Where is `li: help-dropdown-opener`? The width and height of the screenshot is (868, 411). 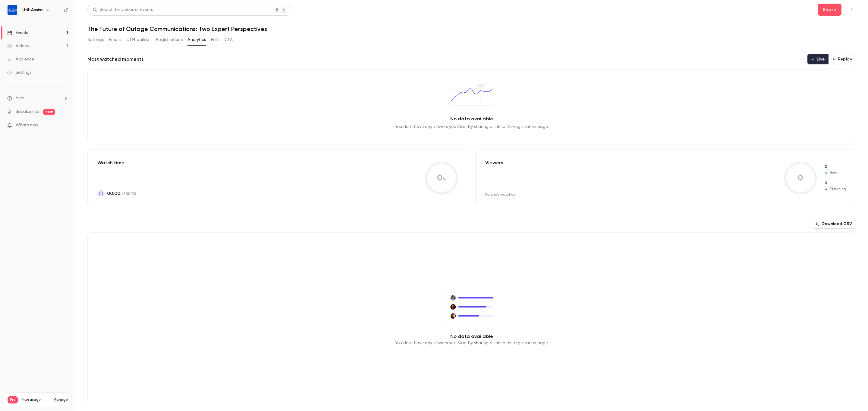 li: help-dropdown-opener is located at coordinates (38, 98).